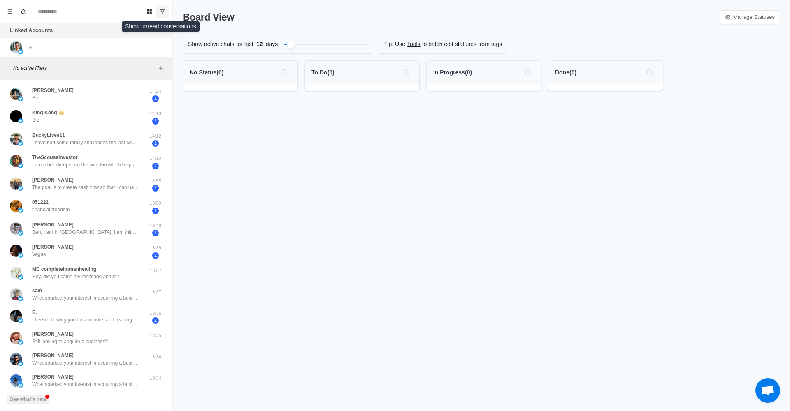  What do you see at coordinates (206, 72) in the screenshot?
I see `p: No Status ( 0 )` at bounding box center [206, 72].